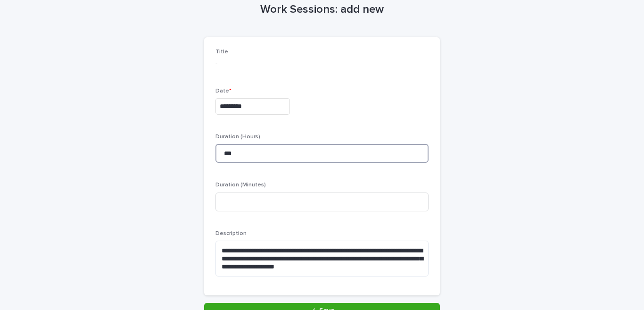  Describe the element at coordinates (238, 137) in the screenshot. I see `span: Duration (Hours)` at that location.